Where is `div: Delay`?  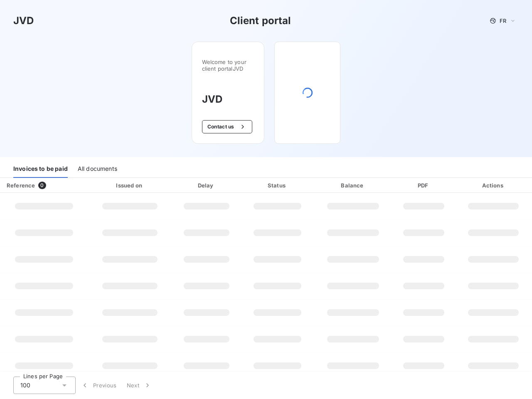
div: Delay is located at coordinates (206, 186).